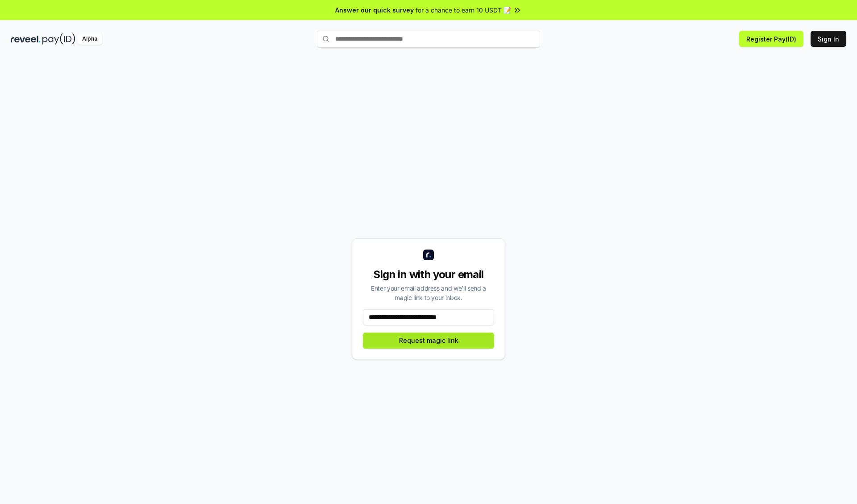  I want to click on img: logo_small, so click(428, 255).